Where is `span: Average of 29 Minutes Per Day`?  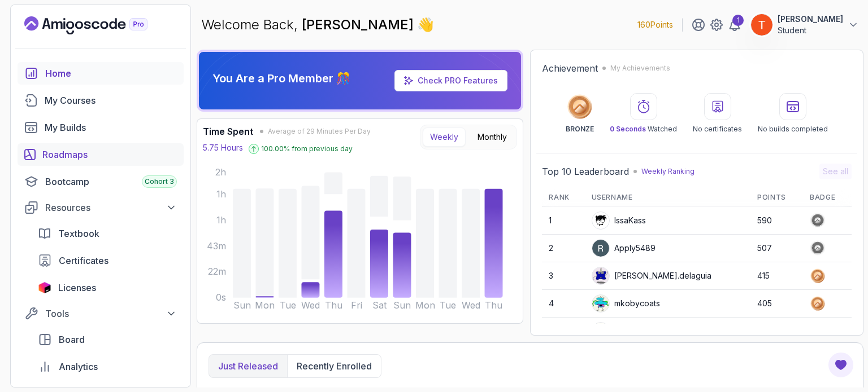 span: Average of 29 Minutes Per Day is located at coordinates (319, 131).